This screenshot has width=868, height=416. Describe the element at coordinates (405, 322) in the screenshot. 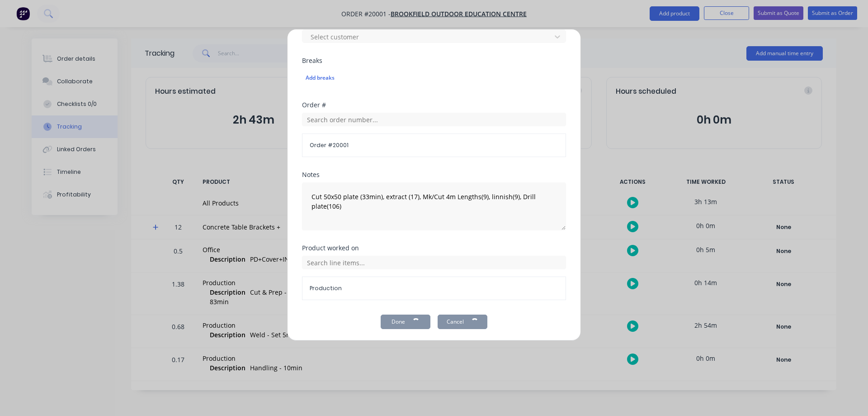

I see `button: Done` at that location.